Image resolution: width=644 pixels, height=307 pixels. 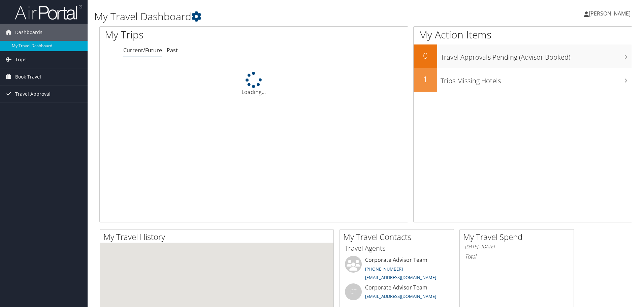 I want to click on div: CT, so click(x=353, y=292).